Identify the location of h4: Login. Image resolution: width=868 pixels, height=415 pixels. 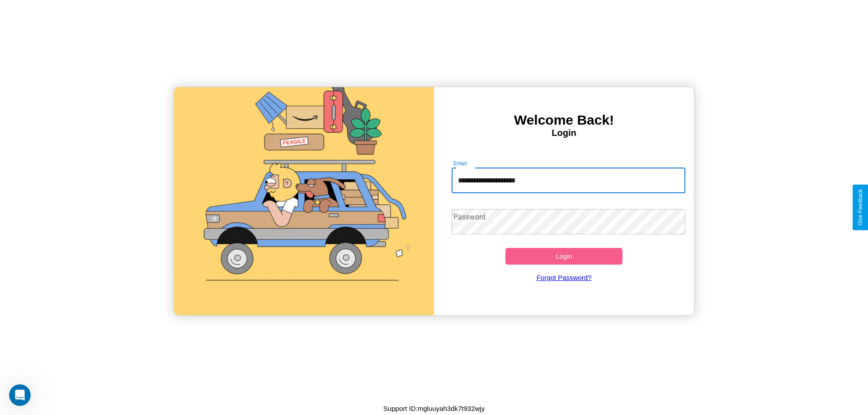
(564, 133).